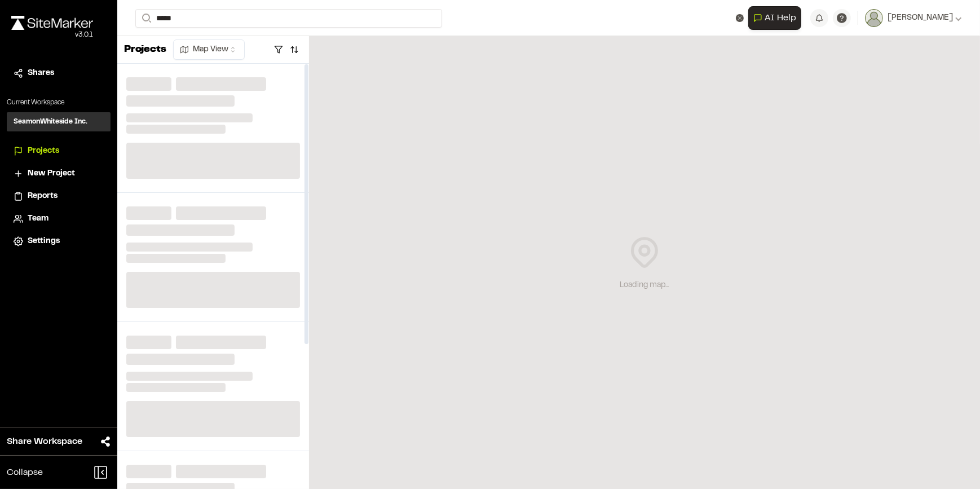  I want to click on p: Current Workspace, so click(58, 102).